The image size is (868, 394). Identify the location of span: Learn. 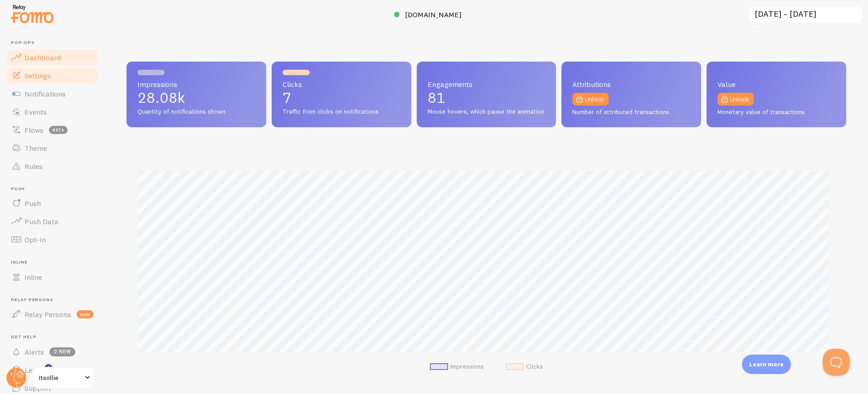
(33, 370).